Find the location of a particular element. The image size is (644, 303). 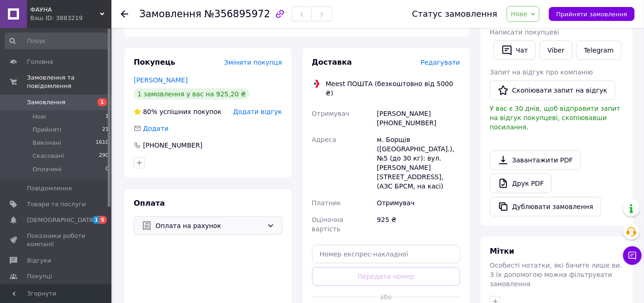

span: Отримувач is located at coordinates (330, 114).